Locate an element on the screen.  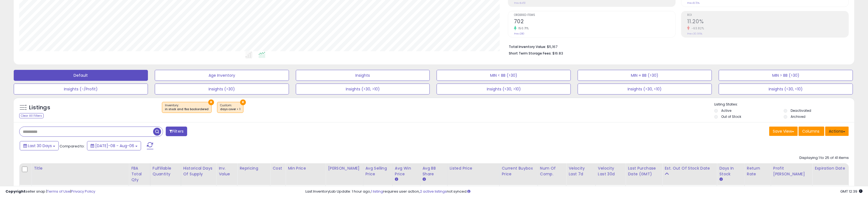
label: Active is located at coordinates (726, 110).